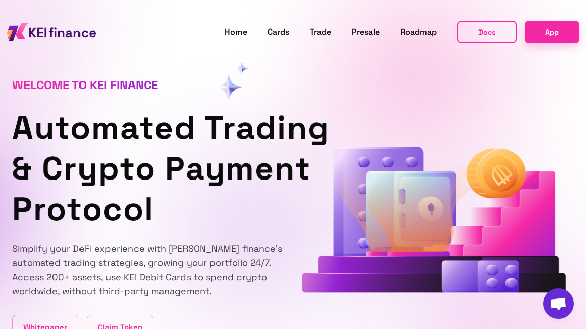 The width and height of the screenshot is (586, 329). I want to click on span: Home, so click(236, 32).